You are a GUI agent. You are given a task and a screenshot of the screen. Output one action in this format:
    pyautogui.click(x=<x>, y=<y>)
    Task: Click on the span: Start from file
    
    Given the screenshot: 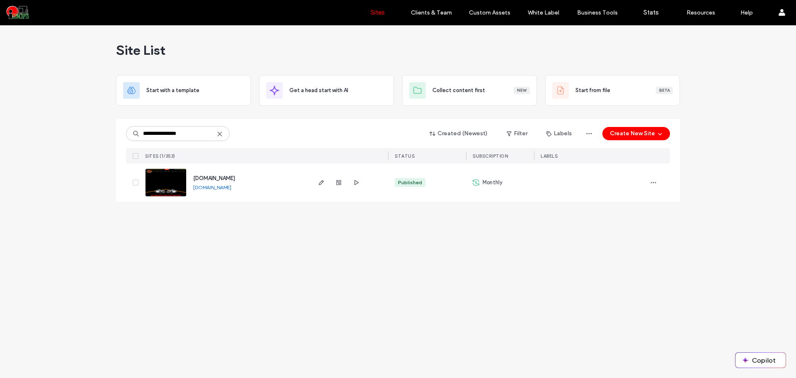 What is the action you would take?
    pyautogui.click(x=593, y=90)
    